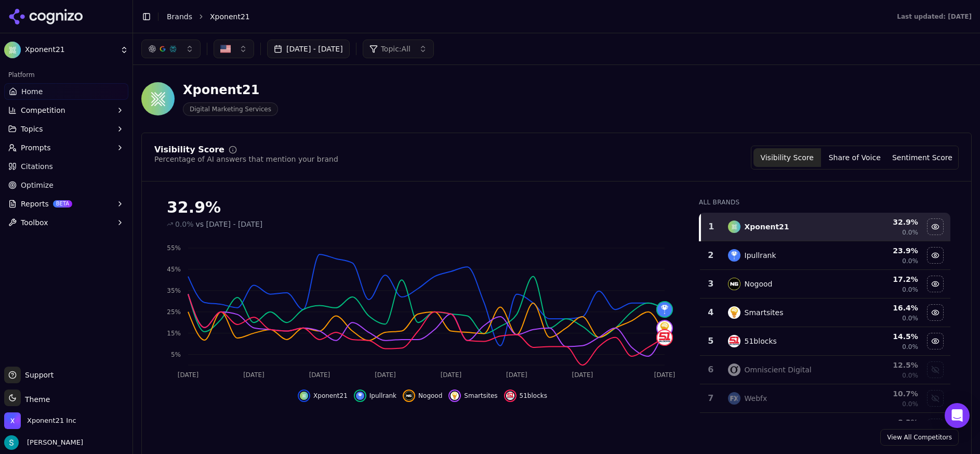  What do you see at coordinates (66, 110) in the screenshot?
I see `button: Competition` at bounding box center [66, 110].